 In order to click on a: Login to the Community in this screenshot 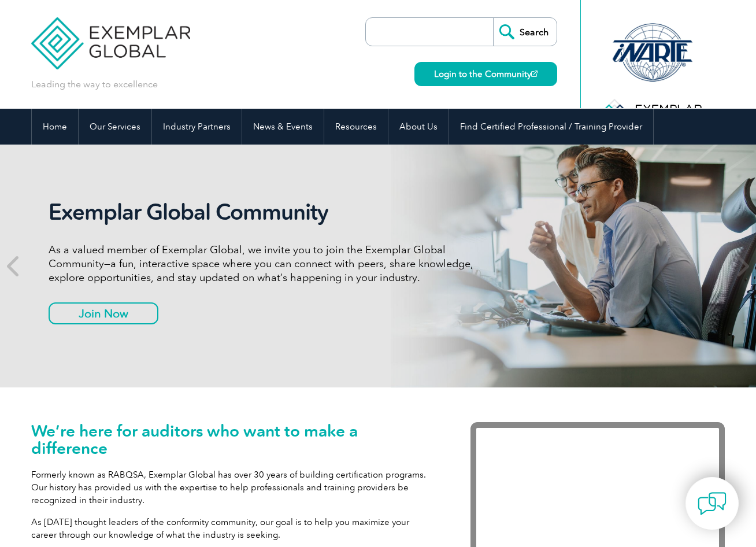, I will do `click(486, 74)`.